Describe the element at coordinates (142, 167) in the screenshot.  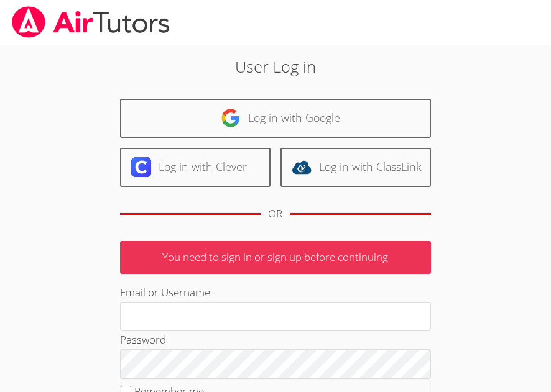
I see `img: clever-logo-6eab21bc6e7a338710f1a6ff85c0baf02591cd810cc4098c63d3a4b26e2feb20.svg` at that location.